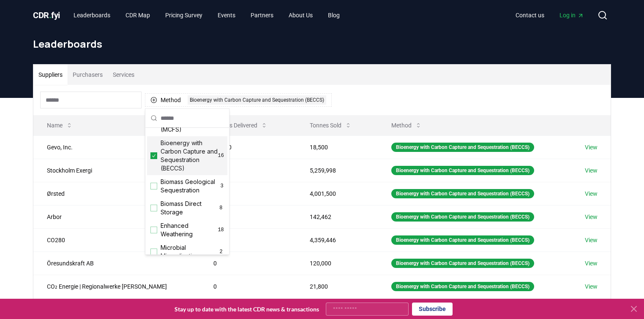 The width and height of the screenshot is (644, 319). Describe the element at coordinates (117, 240) in the screenshot. I see `td: CO280` at that location.